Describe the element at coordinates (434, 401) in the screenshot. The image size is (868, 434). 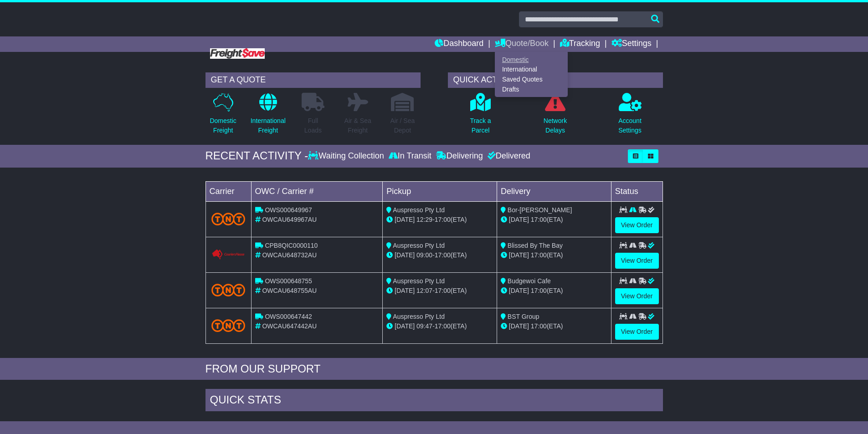
I see `div: Quick Stats` at that location.